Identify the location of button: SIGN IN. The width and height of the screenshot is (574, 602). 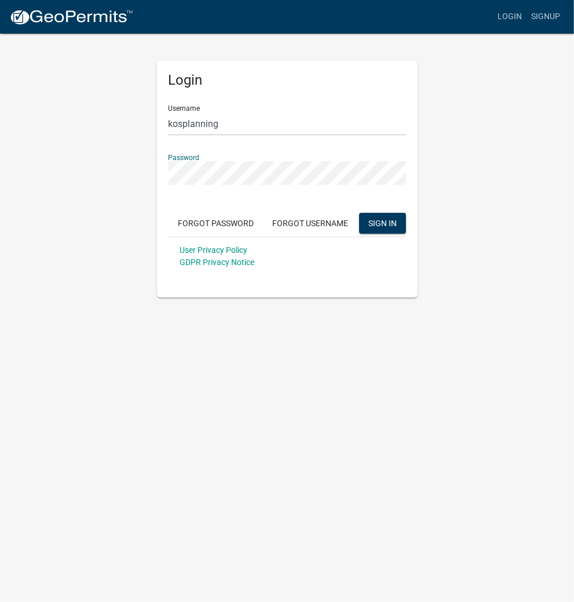
(382, 223).